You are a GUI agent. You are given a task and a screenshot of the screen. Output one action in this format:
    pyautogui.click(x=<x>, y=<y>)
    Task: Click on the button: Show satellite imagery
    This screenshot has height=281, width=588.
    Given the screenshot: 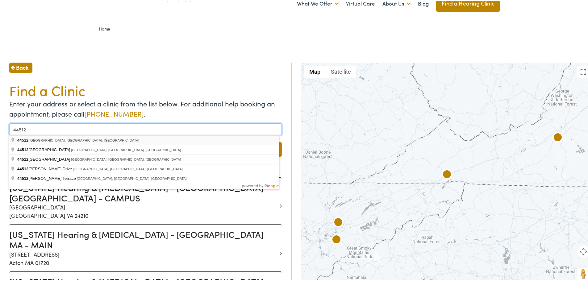 What is the action you would take?
    pyautogui.click(x=341, y=71)
    